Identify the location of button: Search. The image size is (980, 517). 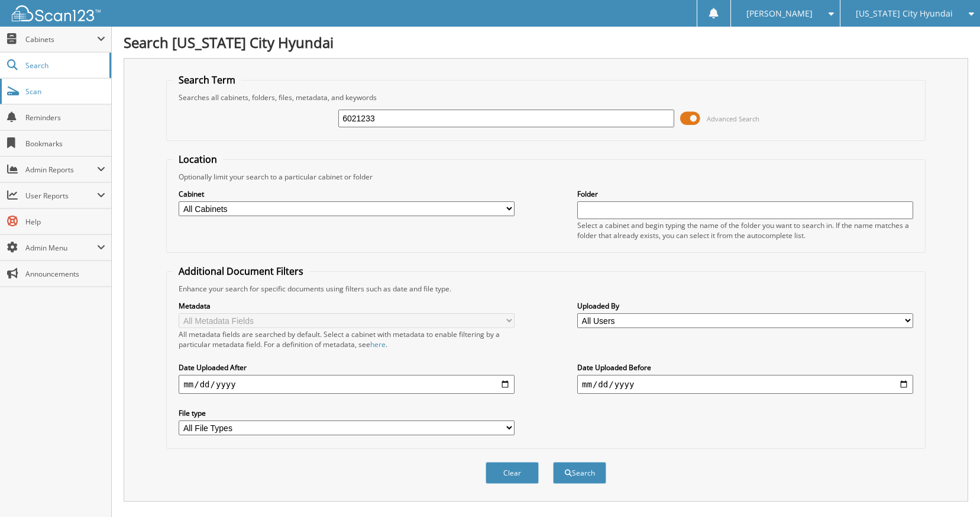
(580, 472).